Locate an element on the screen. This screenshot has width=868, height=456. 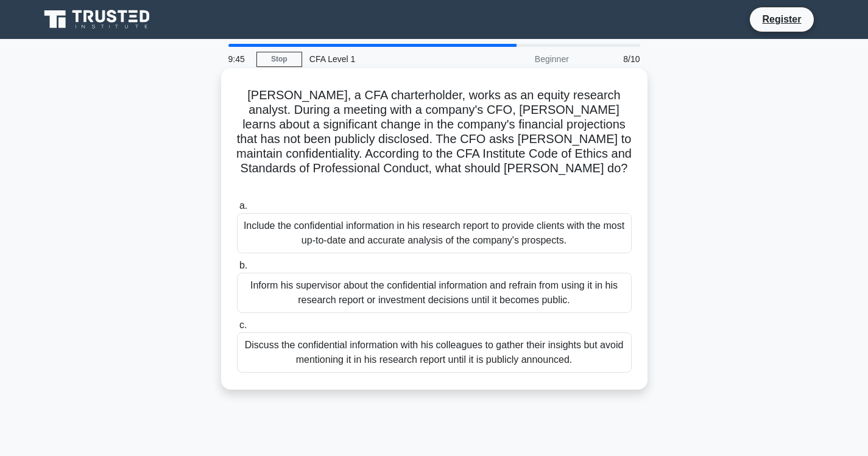
div: 8/10 is located at coordinates (612, 59).